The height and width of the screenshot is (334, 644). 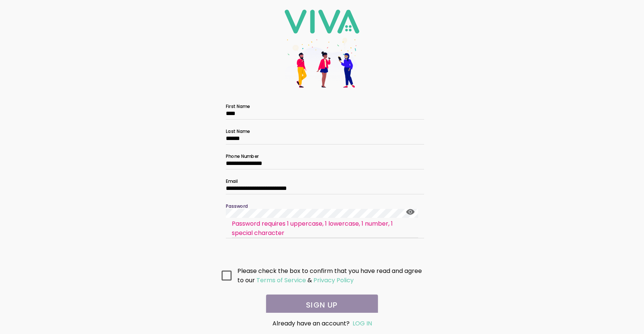 What do you see at coordinates (362, 323) in the screenshot?
I see `a: LOG IN` at bounding box center [362, 323].